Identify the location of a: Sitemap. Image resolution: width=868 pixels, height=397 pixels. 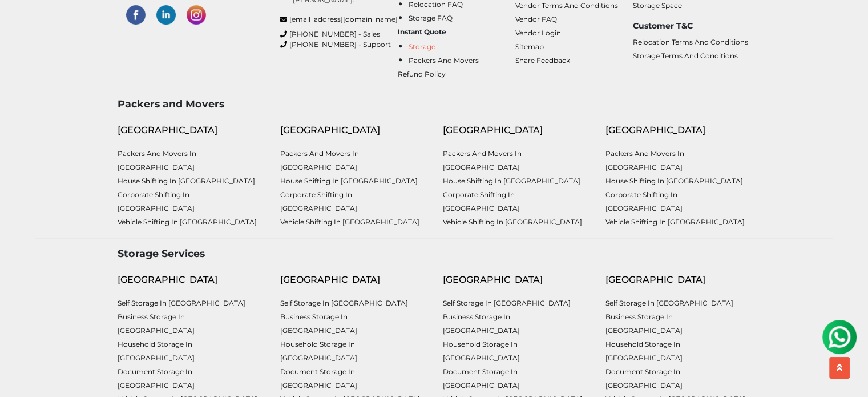
(529, 46).